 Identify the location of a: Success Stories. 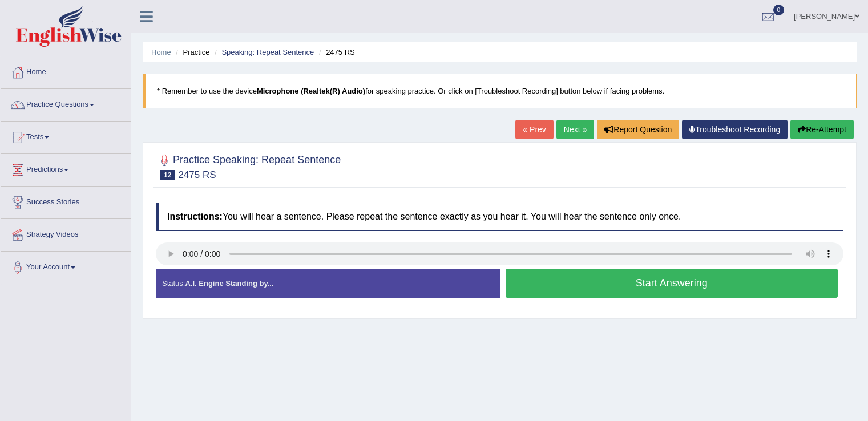
(66, 201).